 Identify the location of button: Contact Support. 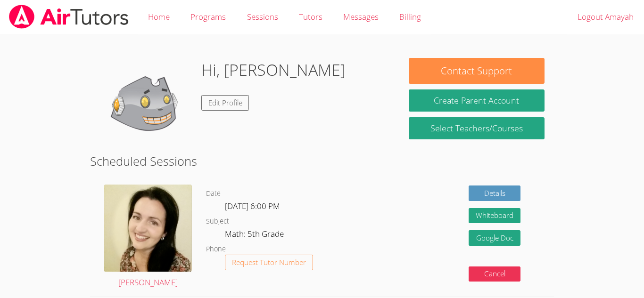
(477, 71).